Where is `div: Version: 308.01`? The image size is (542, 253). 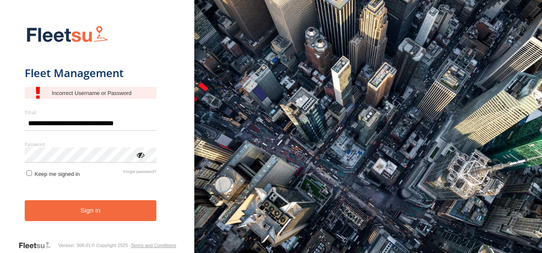 div: Version: 308.01 is located at coordinates (75, 245).